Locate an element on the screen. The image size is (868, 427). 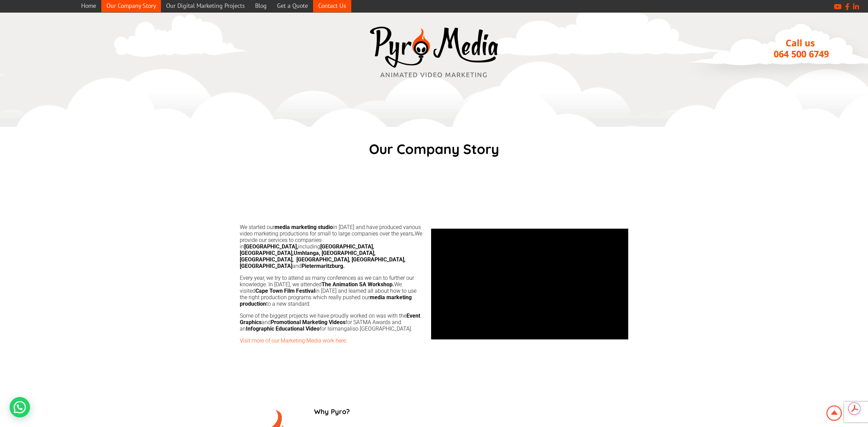
strong: Cape Town Film Festival is located at coordinates (285, 291).